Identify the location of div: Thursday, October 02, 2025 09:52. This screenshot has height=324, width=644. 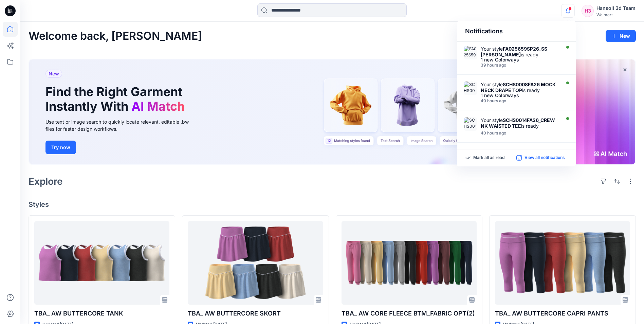
(520, 133).